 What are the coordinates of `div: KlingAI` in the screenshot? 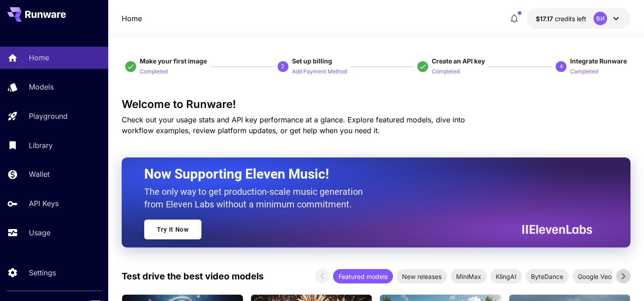 It's located at (506, 276).